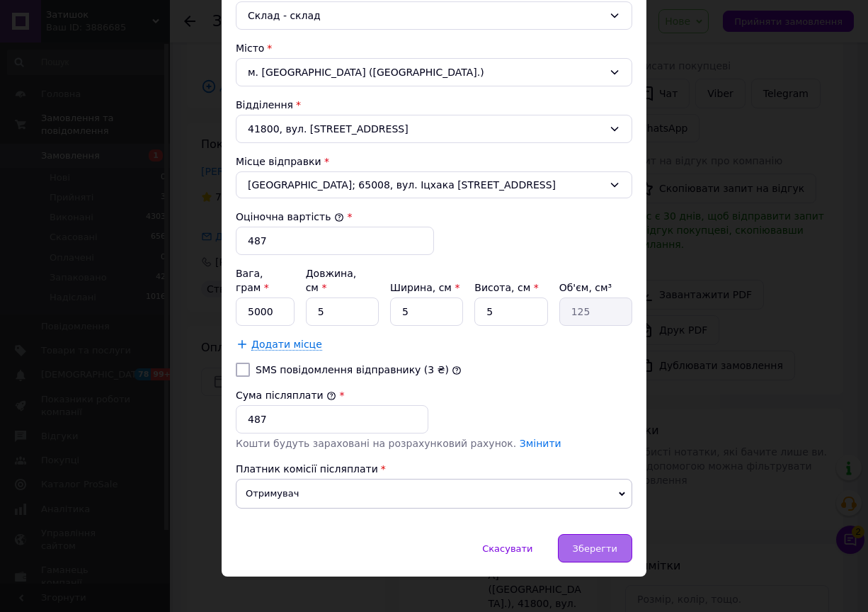  Describe the element at coordinates (287, 344) in the screenshot. I see `span: Додати місце` at that location.